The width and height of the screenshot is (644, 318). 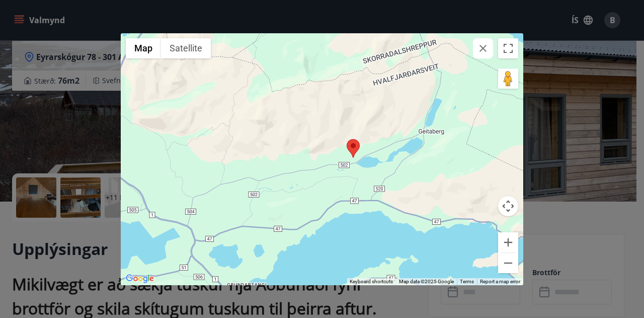 What do you see at coordinates (426, 281) in the screenshot?
I see `span: Map data ©2025 Google` at bounding box center [426, 281].